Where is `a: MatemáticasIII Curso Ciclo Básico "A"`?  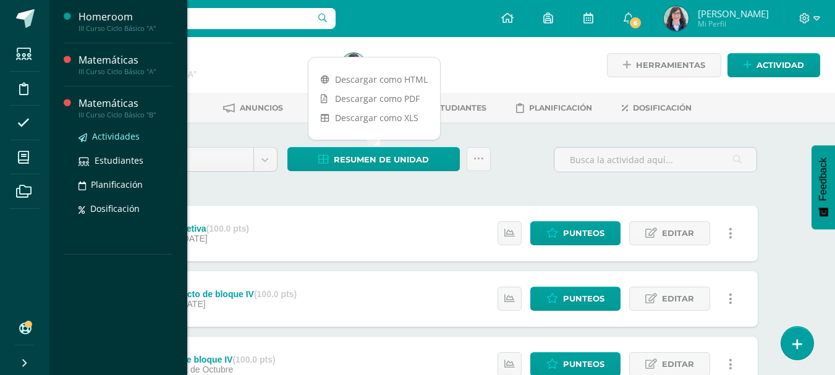
a: MatemáticasIII Curso Ciclo Básico "A" is located at coordinates (125, 64).